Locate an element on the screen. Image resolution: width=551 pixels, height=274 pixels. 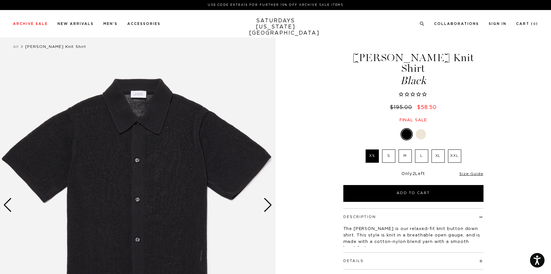
a: Archive Sale is located at coordinates (30, 24).